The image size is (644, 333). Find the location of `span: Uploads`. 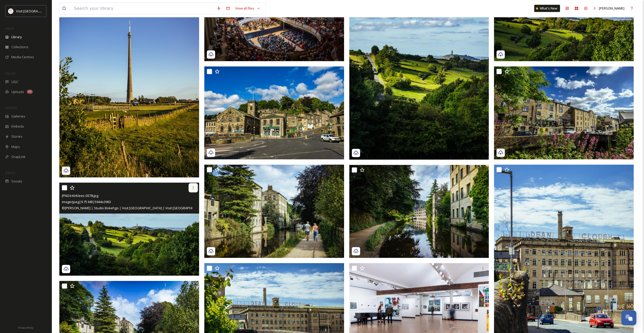

span: Uploads is located at coordinates (18, 92).